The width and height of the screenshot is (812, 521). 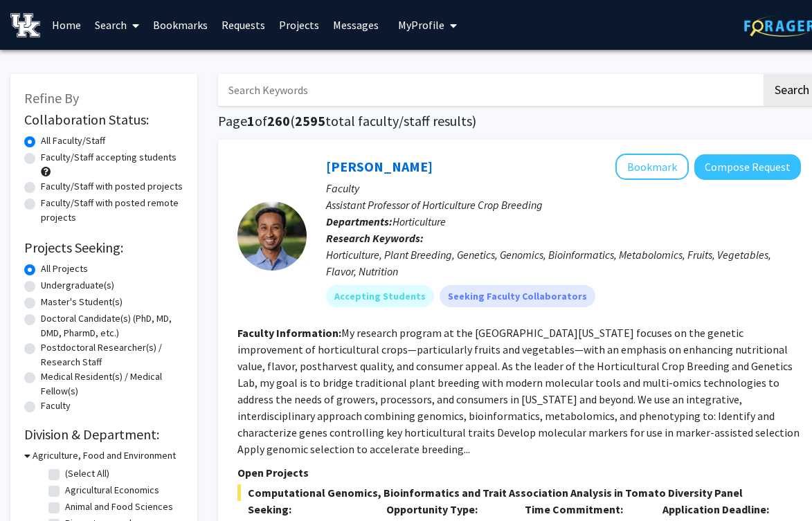 What do you see at coordinates (112, 186) in the screenshot?
I see `label: Faculty/Staff with posted projects` at bounding box center [112, 186].